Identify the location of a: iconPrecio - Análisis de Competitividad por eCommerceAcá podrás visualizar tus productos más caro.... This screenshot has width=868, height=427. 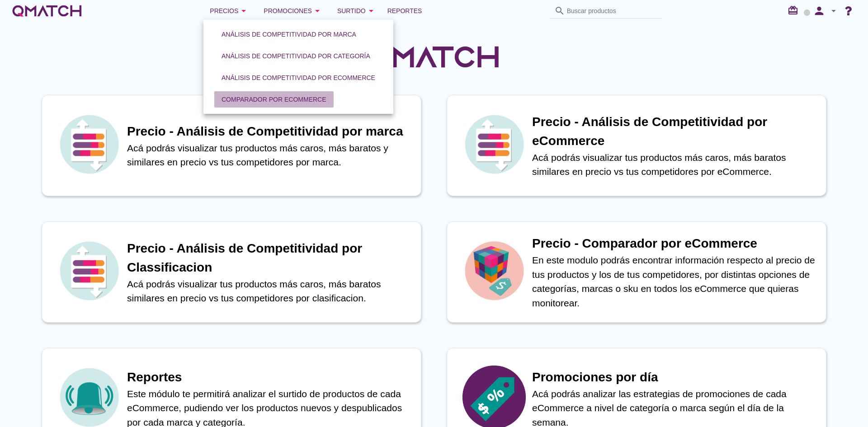
(637, 146).